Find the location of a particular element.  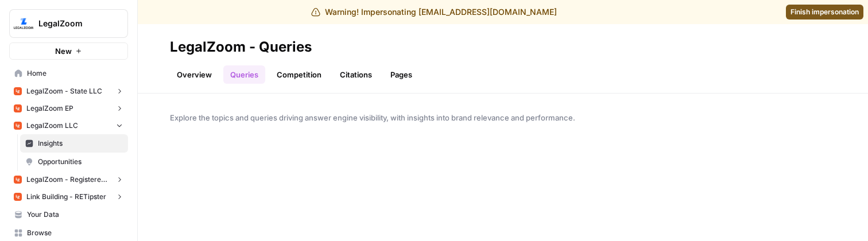

button: New is located at coordinates (69, 51).